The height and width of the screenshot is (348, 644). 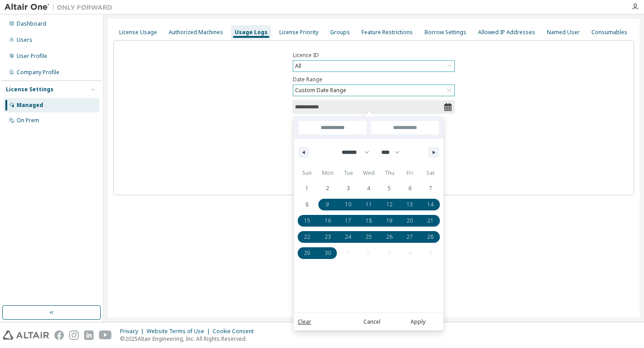 What do you see at coordinates (609, 32) in the screenshot?
I see `div: Consumables` at bounding box center [609, 32].